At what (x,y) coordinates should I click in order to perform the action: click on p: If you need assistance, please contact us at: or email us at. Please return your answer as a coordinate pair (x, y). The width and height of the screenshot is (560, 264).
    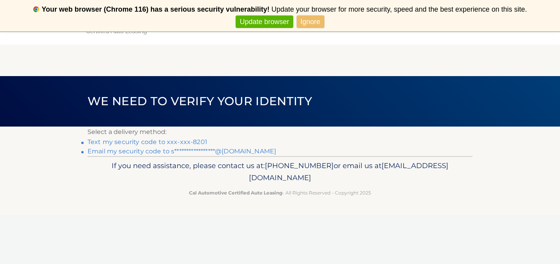
    Looking at the image, I should click on (280, 172).